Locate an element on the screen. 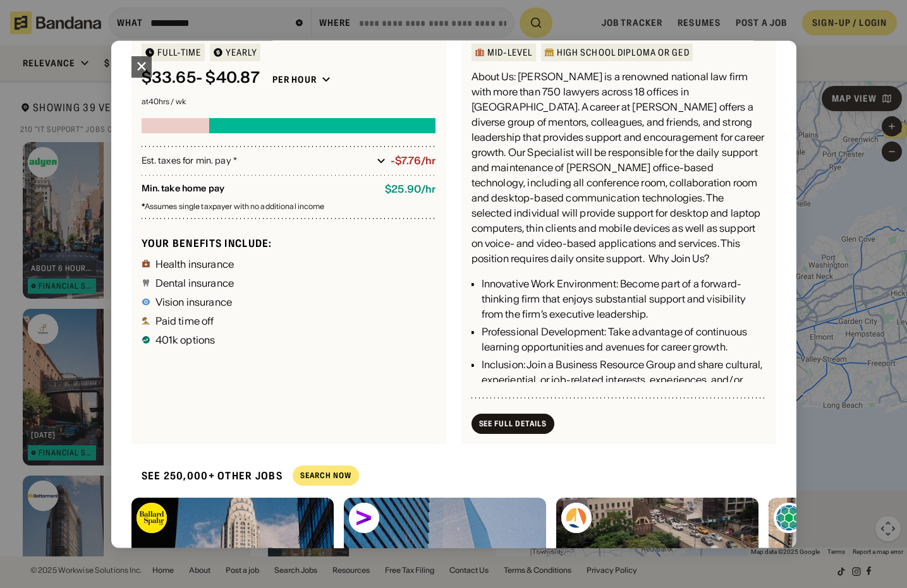  div: Mid-Level is located at coordinates (510, 53).